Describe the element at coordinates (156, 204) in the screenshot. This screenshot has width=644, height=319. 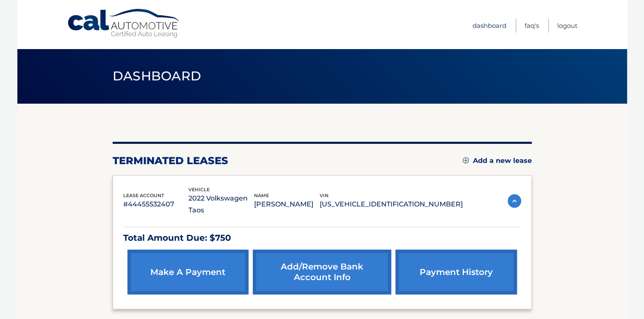
I see `p: #44455532407` at that location.